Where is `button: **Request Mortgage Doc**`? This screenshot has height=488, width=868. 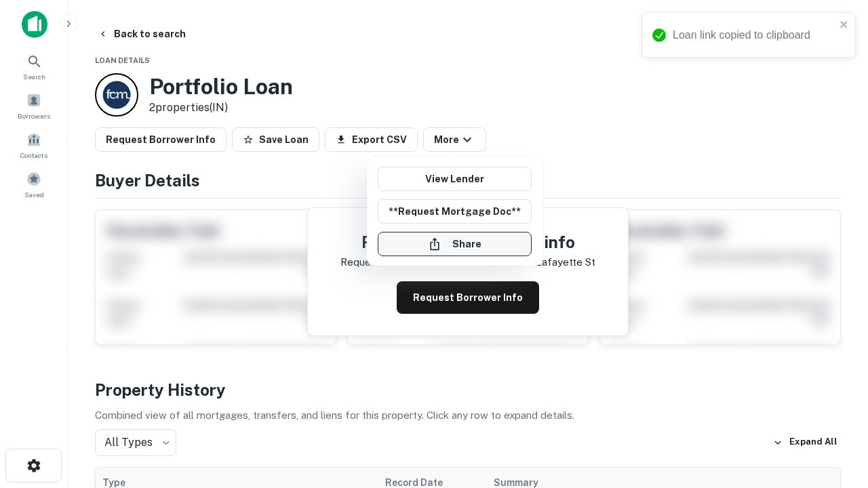
button: **Request Mortgage Doc** is located at coordinates (454, 212).